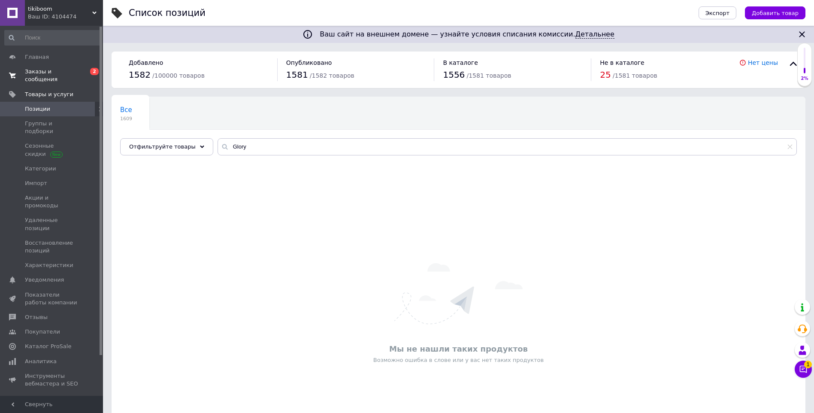  I want to click on span: Категории, so click(40, 169).